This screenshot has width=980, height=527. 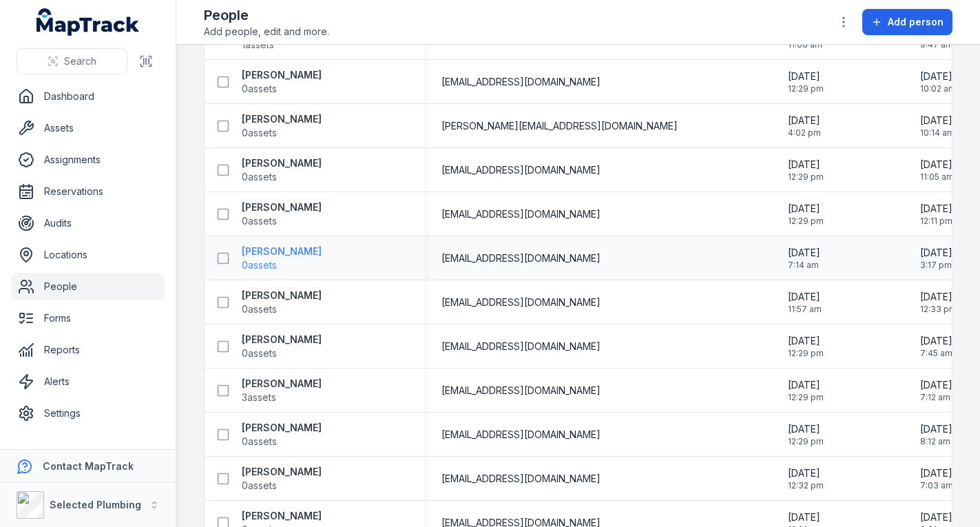 What do you see at coordinates (937, 479) in the screenshot?
I see `time: 8/1/2025, 7:03:17 AM` at bounding box center [937, 479].